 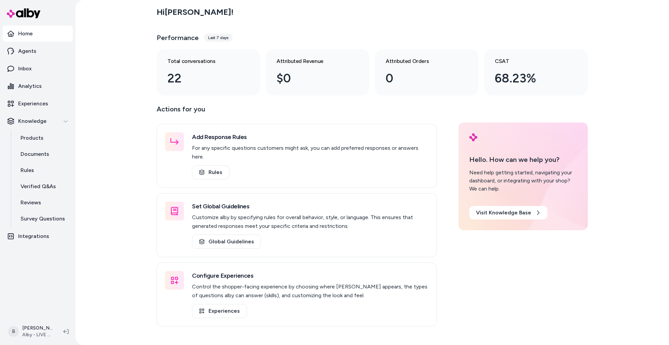 What do you see at coordinates (33, 104) in the screenshot?
I see `p: Experiences` at bounding box center [33, 104].